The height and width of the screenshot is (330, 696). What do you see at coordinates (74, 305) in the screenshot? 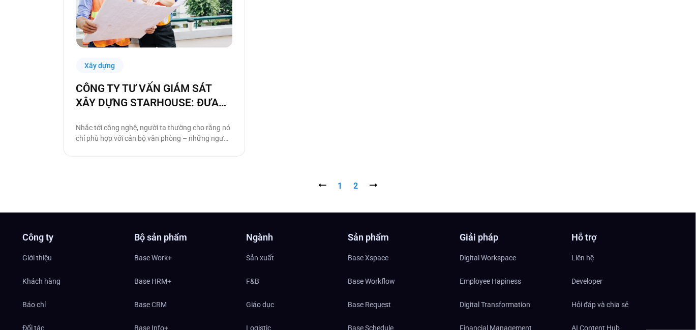
I see `a: Báo chí` at bounding box center [74, 305].